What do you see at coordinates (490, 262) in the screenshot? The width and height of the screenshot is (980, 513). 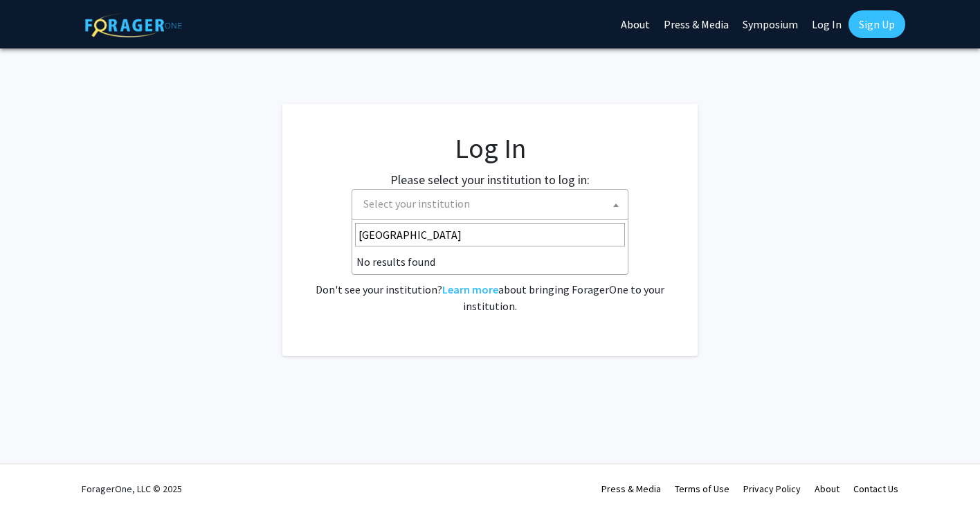 I see `li: No results found` at bounding box center [490, 262].